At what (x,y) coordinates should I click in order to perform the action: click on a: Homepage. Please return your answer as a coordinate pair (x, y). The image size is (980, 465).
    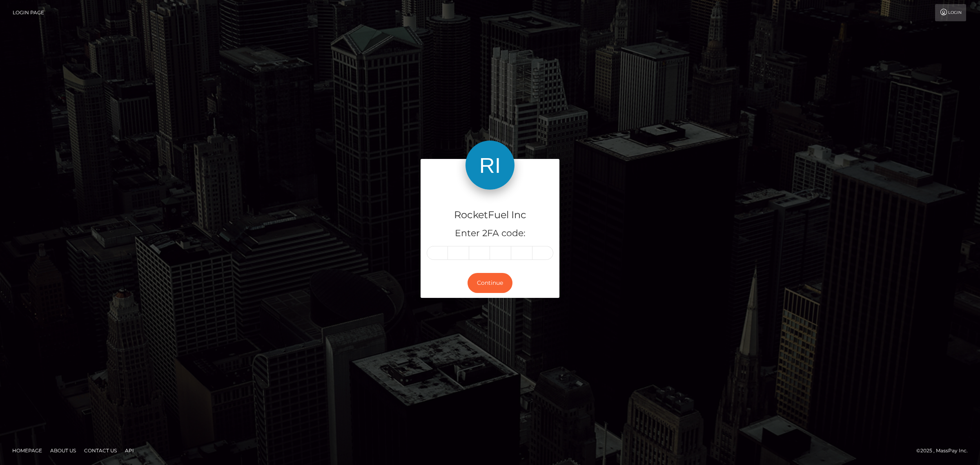
    Looking at the image, I should click on (27, 450).